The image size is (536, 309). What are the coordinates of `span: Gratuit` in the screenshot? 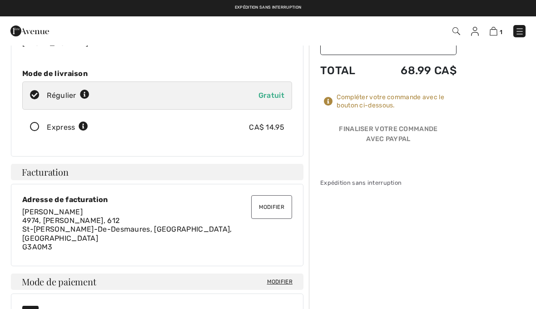 It's located at (271, 95).